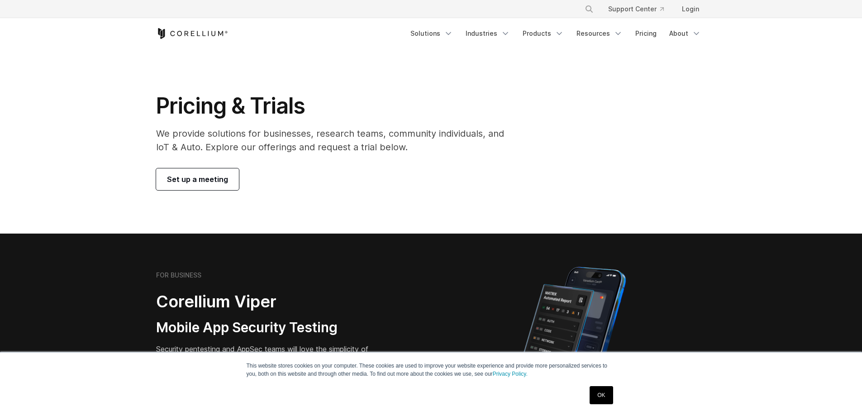 The height and width of the screenshot is (416, 862). Describe the element at coordinates (179, 275) in the screenshot. I see `h6: FOR BUSINESS` at that location.